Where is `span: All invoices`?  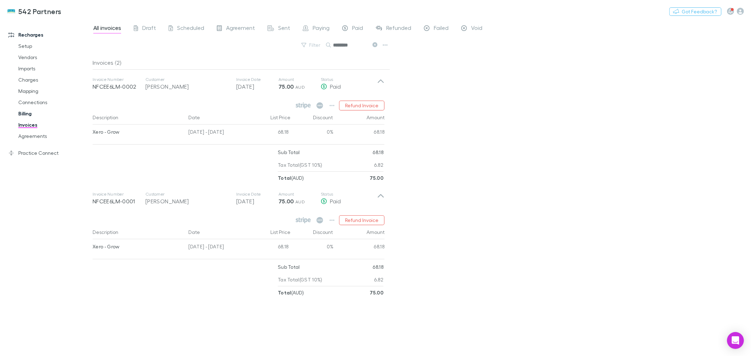
span: All invoices is located at coordinates (107, 29).